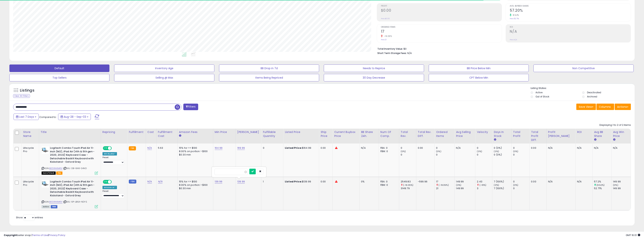 The height and width of the screenshot is (239, 644). I want to click on div: Total Profit, so click(520, 134).